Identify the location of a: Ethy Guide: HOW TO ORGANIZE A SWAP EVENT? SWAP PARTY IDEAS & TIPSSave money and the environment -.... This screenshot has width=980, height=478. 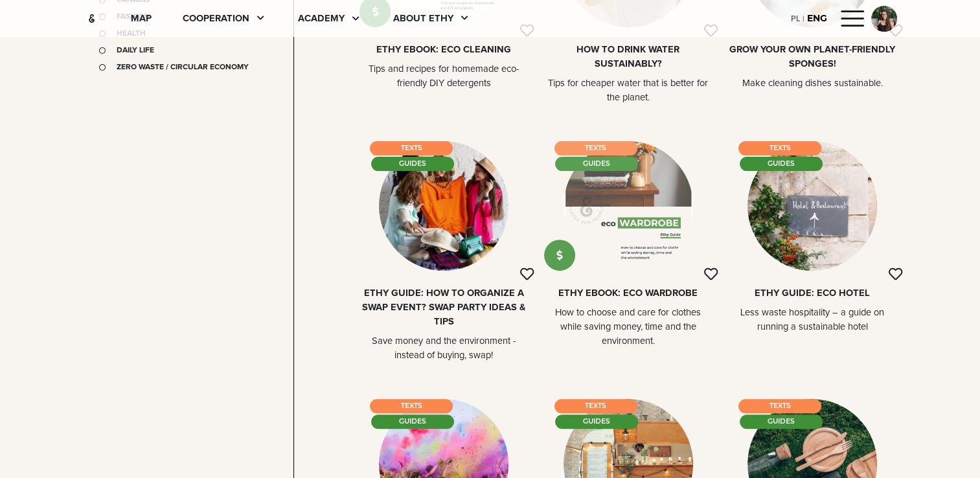
(444, 317).